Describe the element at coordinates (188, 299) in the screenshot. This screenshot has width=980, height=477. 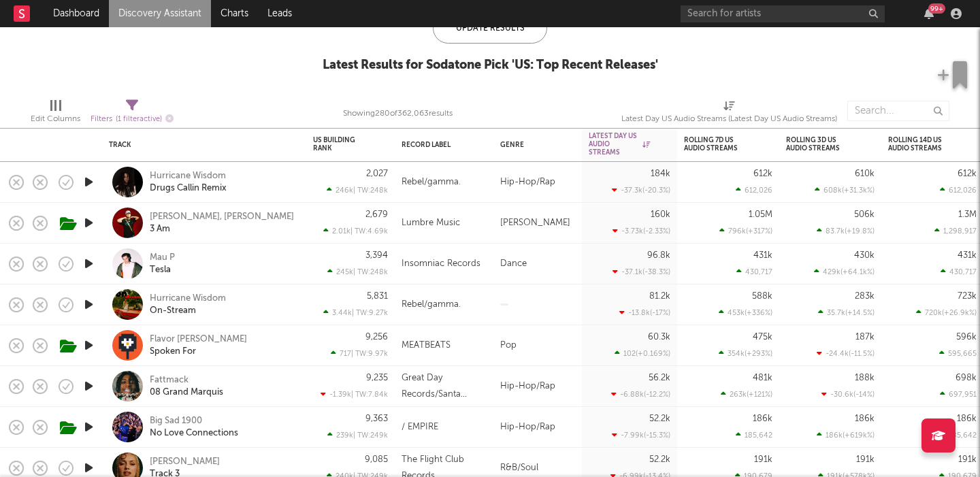
I see `div: Hurricane Wisdom` at that location.